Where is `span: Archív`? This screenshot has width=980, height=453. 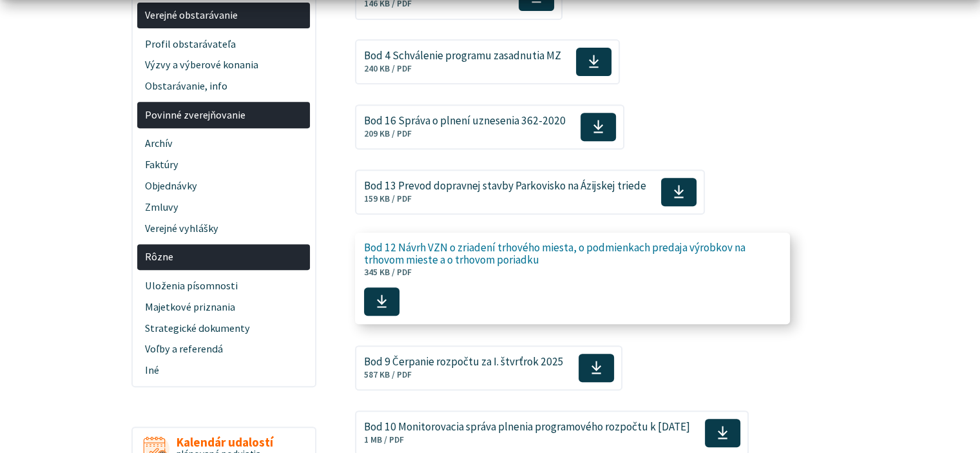
span: Archív is located at coordinates (224, 144).